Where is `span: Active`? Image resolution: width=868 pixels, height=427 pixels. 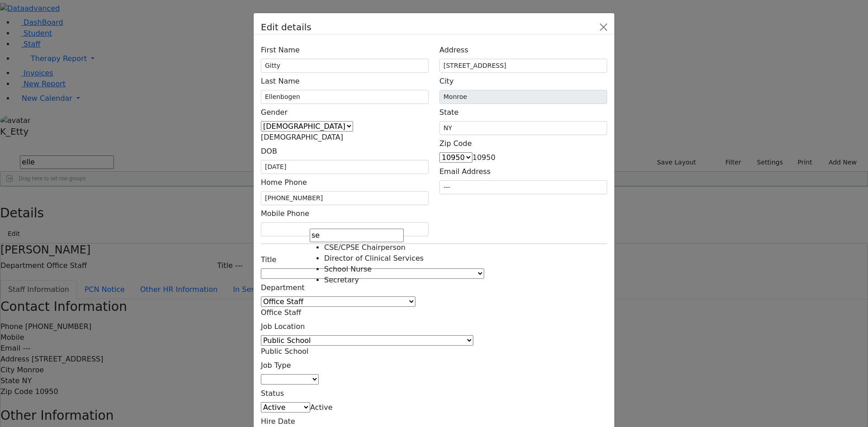 span: Active is located at coordinates (321, 407).